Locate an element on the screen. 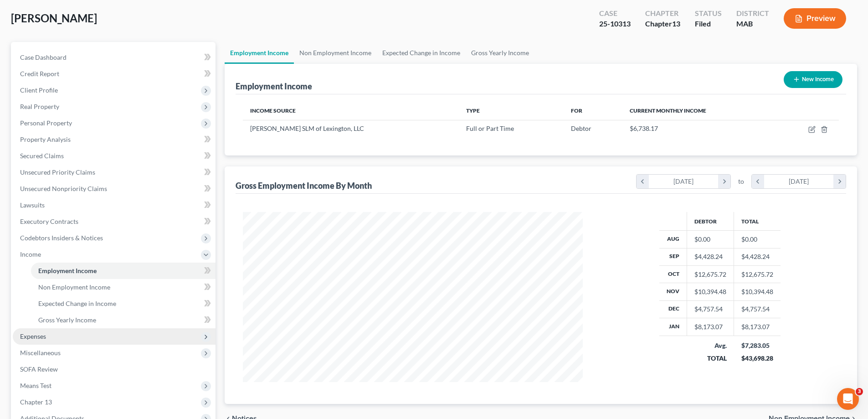 The height and width of the screenshot is (419, 868). div: Avg. is located at coordinates (710, 346).